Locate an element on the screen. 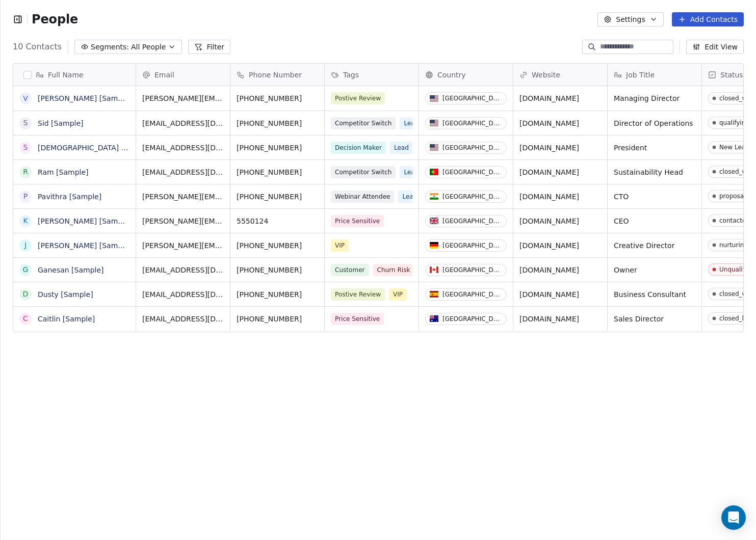 This screenshot has height=540, width=756. span: Decision Maker is located at coordinates (358, 148).